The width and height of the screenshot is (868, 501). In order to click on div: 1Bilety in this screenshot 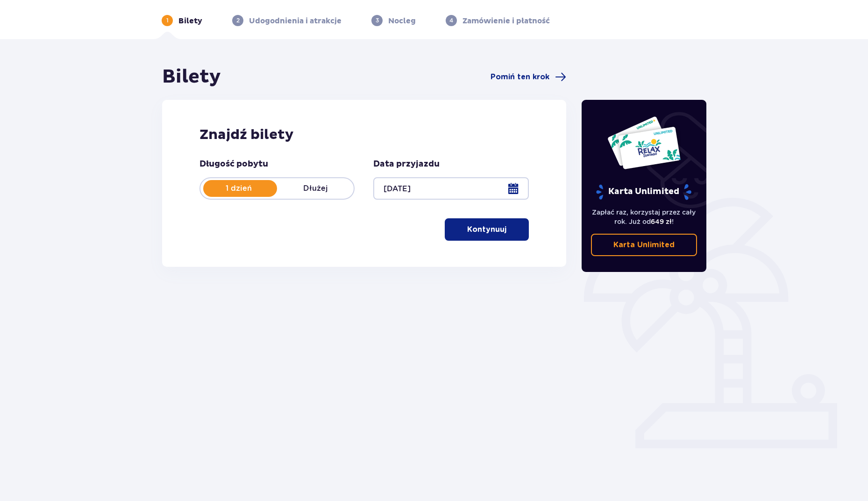, I will do `click(182, 20)`.